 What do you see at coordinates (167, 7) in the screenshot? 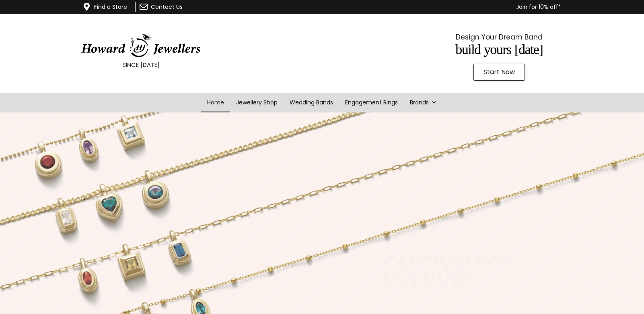
I see `a: Contact Us` at bounding box center [167, 7].